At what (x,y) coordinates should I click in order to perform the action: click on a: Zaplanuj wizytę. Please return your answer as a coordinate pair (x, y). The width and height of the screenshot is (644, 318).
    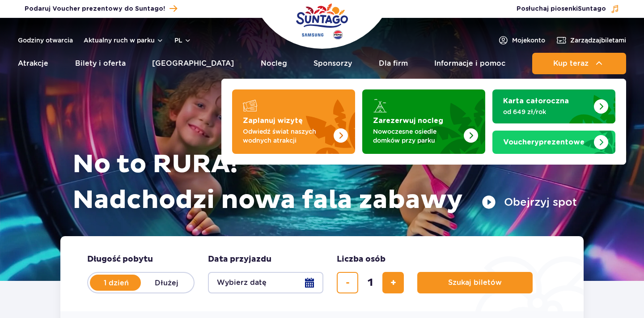
    Looking at the image, I should click on (293, 121).